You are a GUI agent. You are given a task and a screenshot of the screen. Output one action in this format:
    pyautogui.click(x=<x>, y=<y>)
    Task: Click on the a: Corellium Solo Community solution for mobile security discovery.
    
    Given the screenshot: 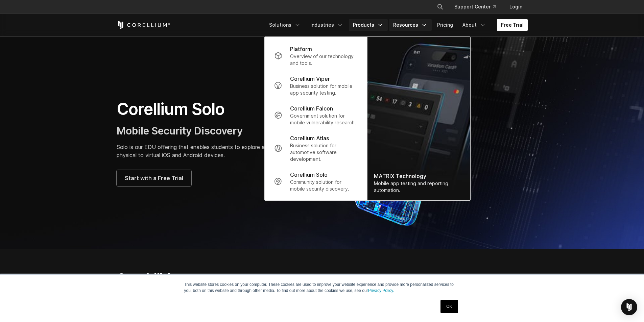 What is the action you would take?
    pyautogui.click(x=316, y=182)
    